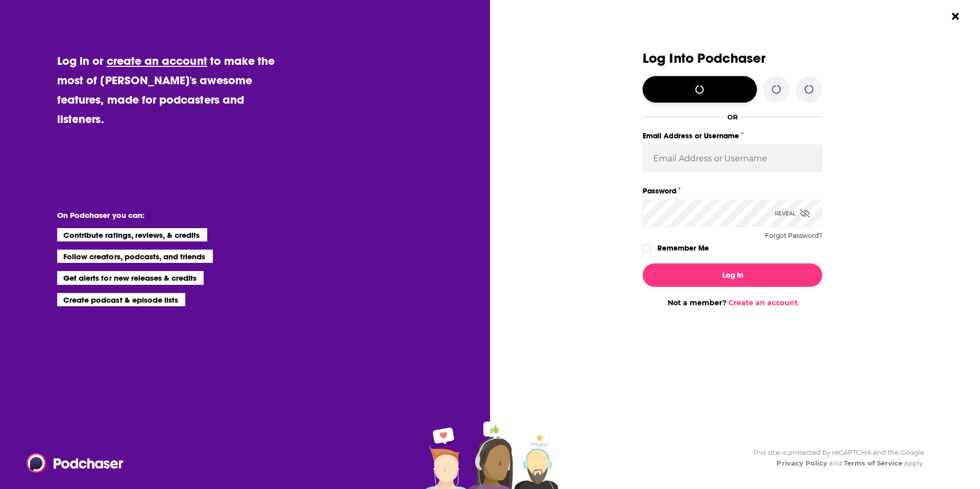  Describe the element at coordinates (733, 117) in the screenshot. I see `div: OR` at that location.